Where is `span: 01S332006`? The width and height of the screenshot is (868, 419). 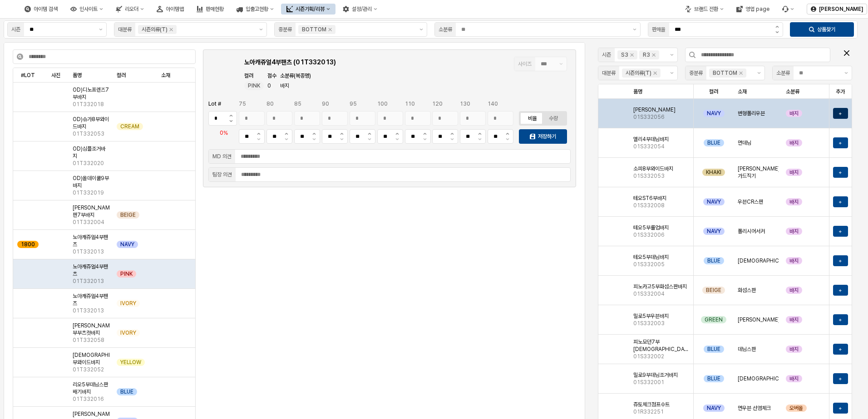 span: 01S332006 is located at coordinates (649, 235).